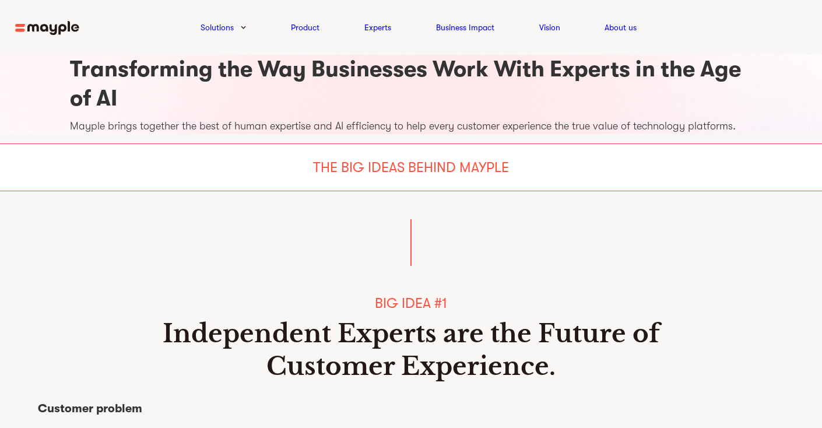 The image size is (822, 428). What do you see at coordinates (243, 27) in the screenshot?
I see `img: arrow-down` at bounding box center [243, 27].